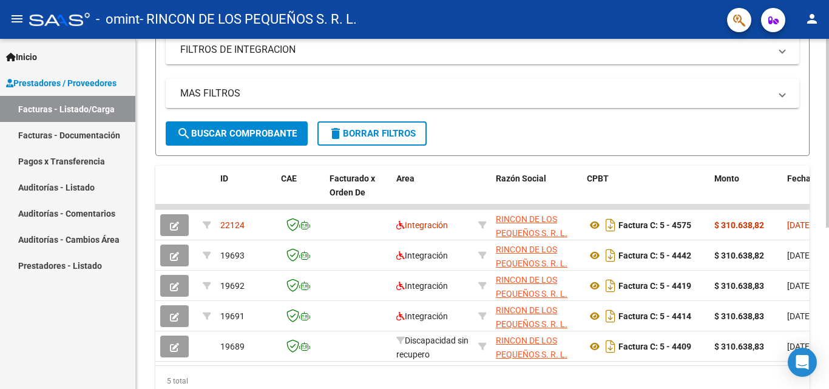 This screenshot has height=389, width=829. I want to click on span: - RINCON DE LOS PEQUEÑOS S. R. L., so click(248, 19).